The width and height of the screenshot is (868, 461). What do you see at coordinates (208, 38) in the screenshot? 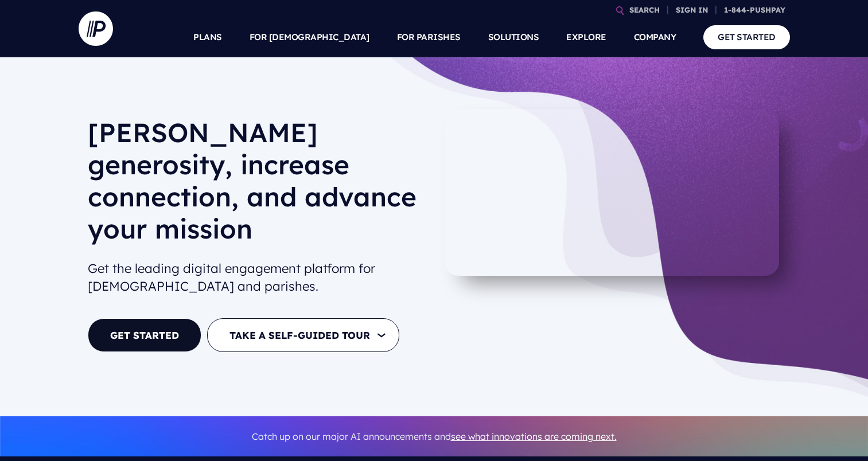
I see `a: PLANS` at bounding box center [208, 38].